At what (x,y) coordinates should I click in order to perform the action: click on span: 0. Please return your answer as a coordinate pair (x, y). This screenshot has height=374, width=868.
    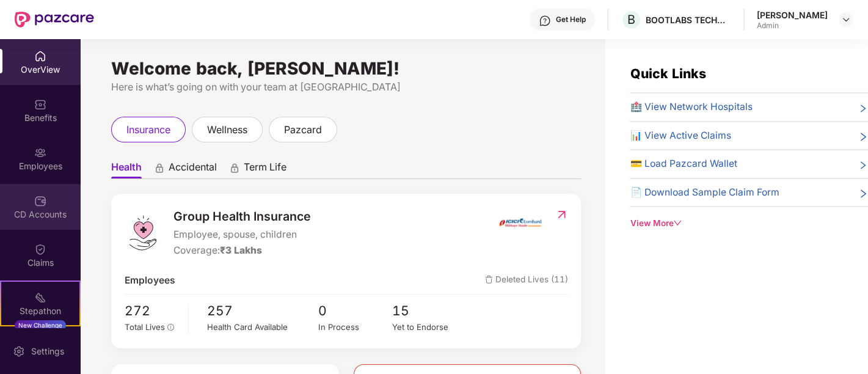
    Looking at the image, I should click on (355, 311).